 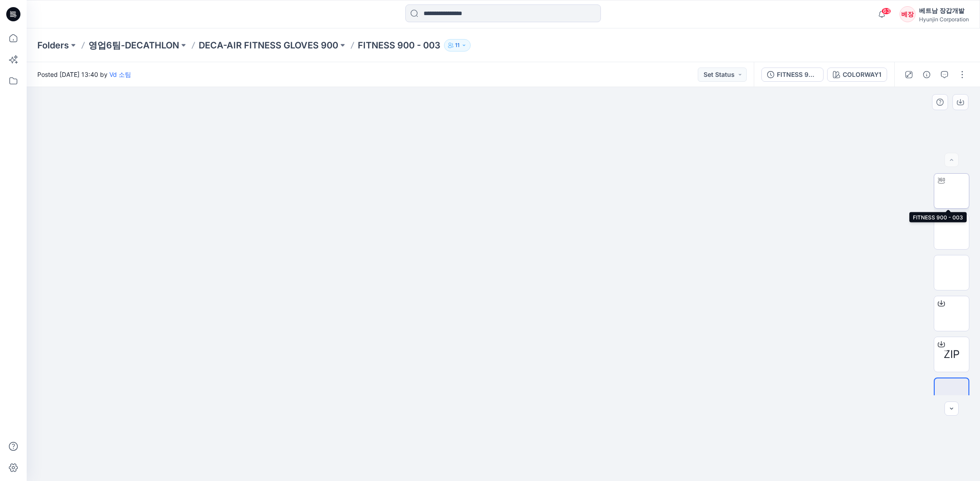 I want to click on p: 11, so click(x=457, y=46).